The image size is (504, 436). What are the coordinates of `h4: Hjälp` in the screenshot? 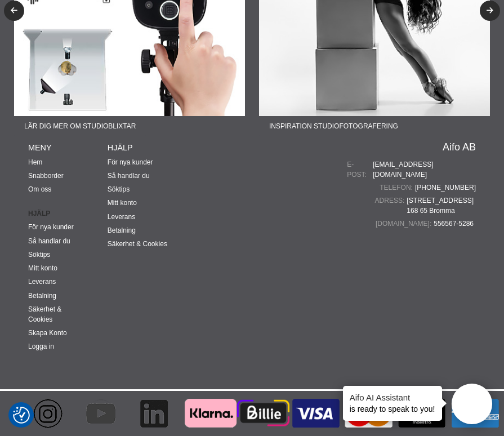 It's located at (137, 148).